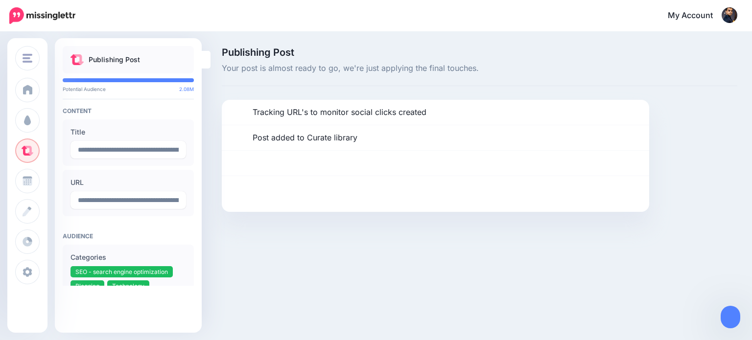  I want to click on img: Missinglettr, so click(42, 16).